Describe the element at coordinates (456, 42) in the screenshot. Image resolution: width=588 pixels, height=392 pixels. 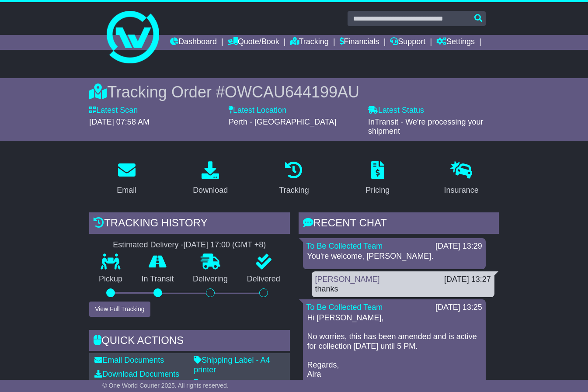
I see `a: Settings` at that location.